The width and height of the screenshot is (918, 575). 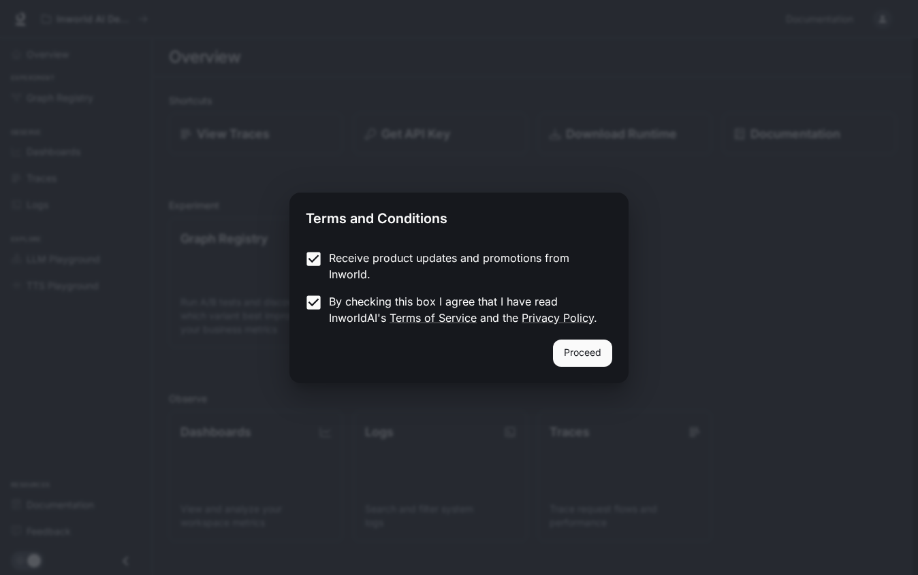 What do you see at coordinates (459, 216) in the screenshot?
I see `h2: Terms and Conditions` at bounding box center [459, 216].